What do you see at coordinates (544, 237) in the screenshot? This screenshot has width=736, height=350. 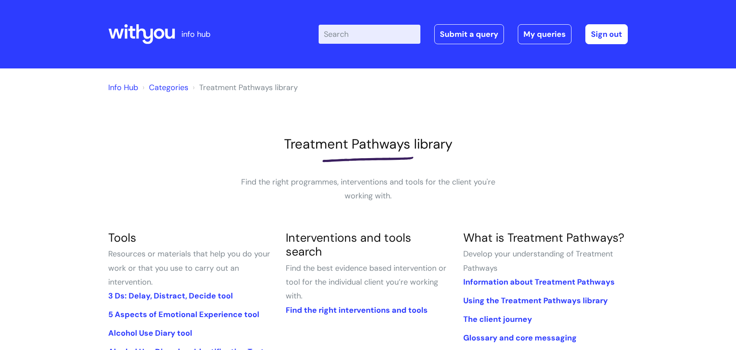 I see `a: What is Treatment Pathways?` at bounding box center [544, 237].